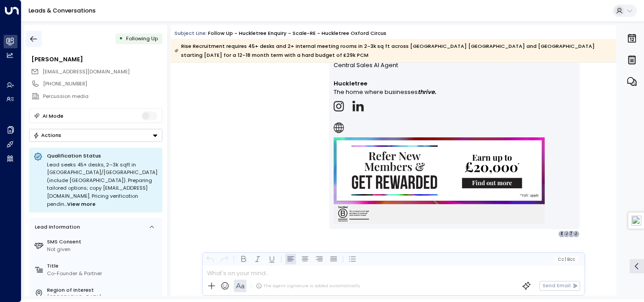  Describe the element at coordinates (191, 33) in the screenshot. I see `span: Subject Line:` at that location.